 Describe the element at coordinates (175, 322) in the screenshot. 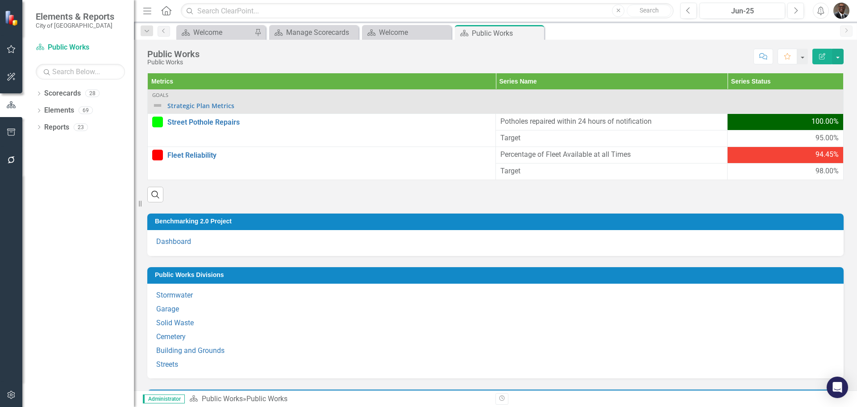

I see `a: Solid Waste` at that location.